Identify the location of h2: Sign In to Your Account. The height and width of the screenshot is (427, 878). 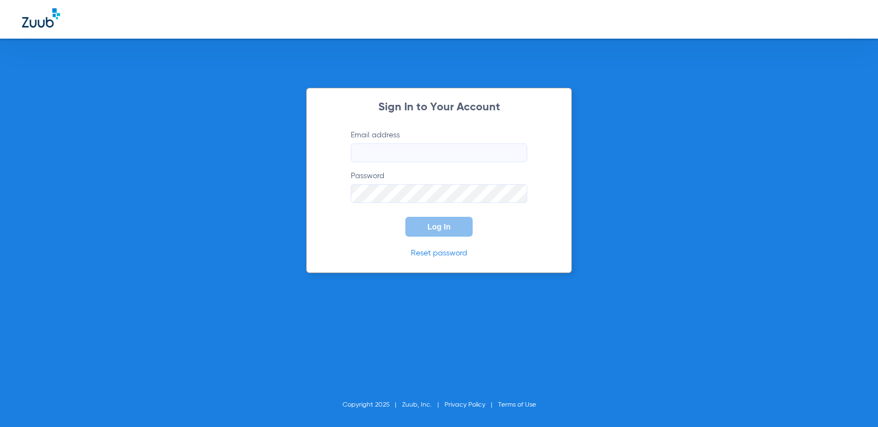
(439, 108).